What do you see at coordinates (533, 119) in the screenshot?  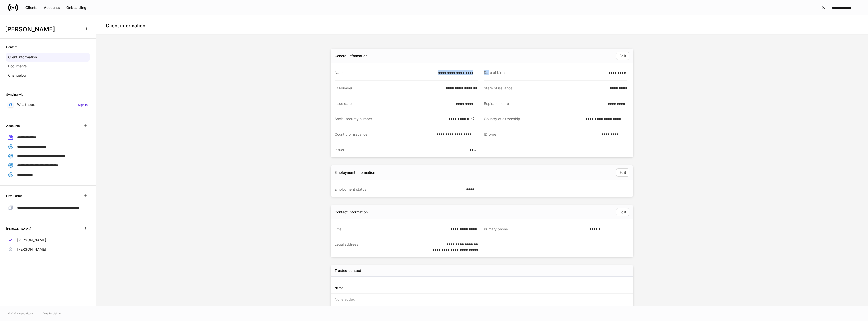 I see `div: Country of citizenship` at bounding box center [533, 119].